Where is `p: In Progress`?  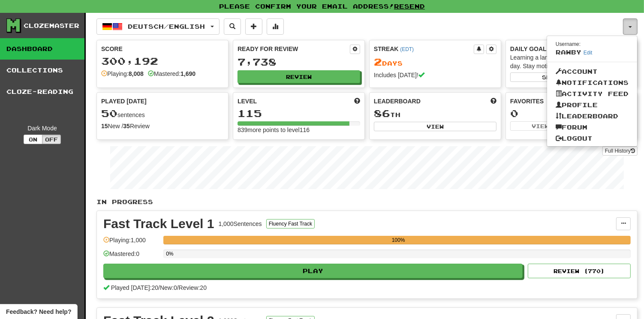
p: In Progress is located at coordinates (367, 202).